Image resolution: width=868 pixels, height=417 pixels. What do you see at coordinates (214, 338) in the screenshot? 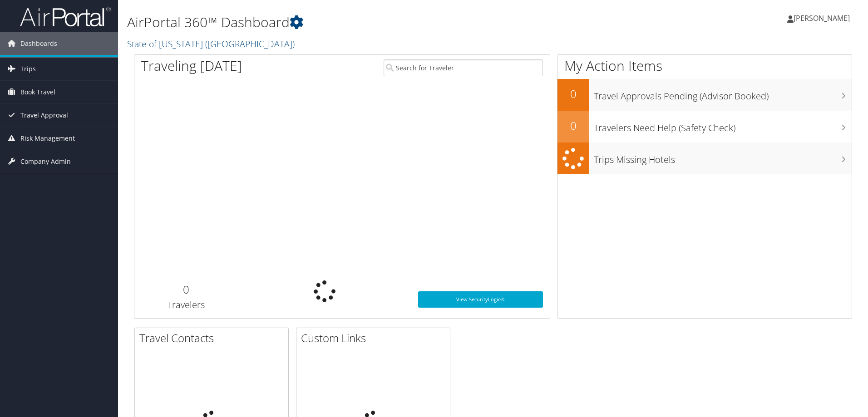
I see `h2: Travel Contacts` at bounding box center [214, 338].